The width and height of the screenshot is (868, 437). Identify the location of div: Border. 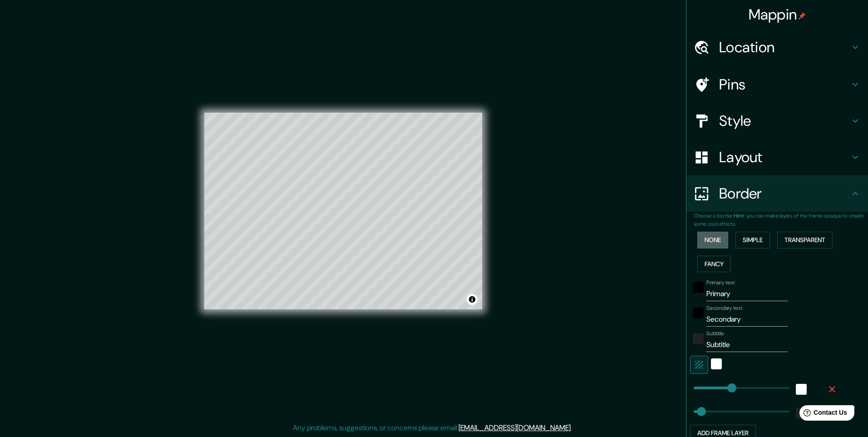
(777, 193).